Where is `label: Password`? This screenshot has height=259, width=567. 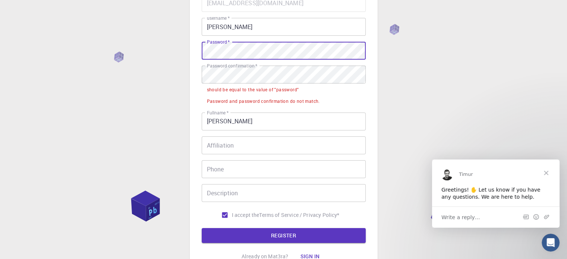 label: Password is located at coordinates (218, 42).